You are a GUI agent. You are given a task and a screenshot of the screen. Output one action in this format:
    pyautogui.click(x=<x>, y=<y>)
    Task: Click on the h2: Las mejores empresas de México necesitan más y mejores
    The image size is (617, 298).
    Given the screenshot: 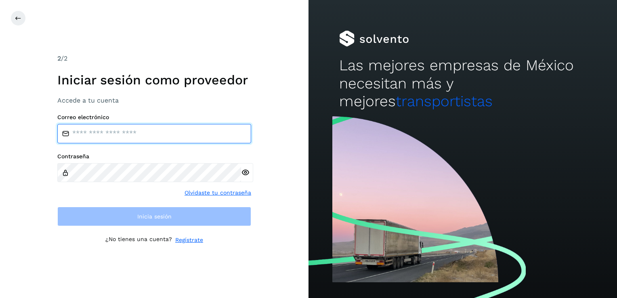 What is the action you would take?
    pyautogui.click(x=463, y=83)
    